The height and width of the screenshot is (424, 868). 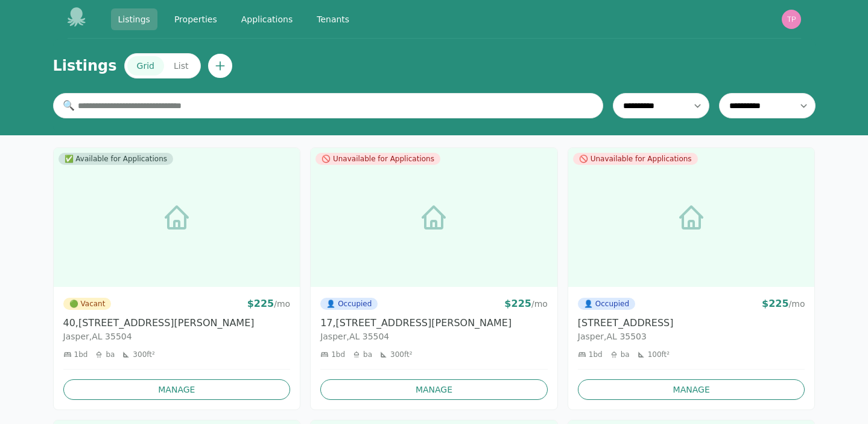 What do you see at coordinates (145, 66) in the screenshot?
I see `button: Grid` at bounding box center [145, 66].